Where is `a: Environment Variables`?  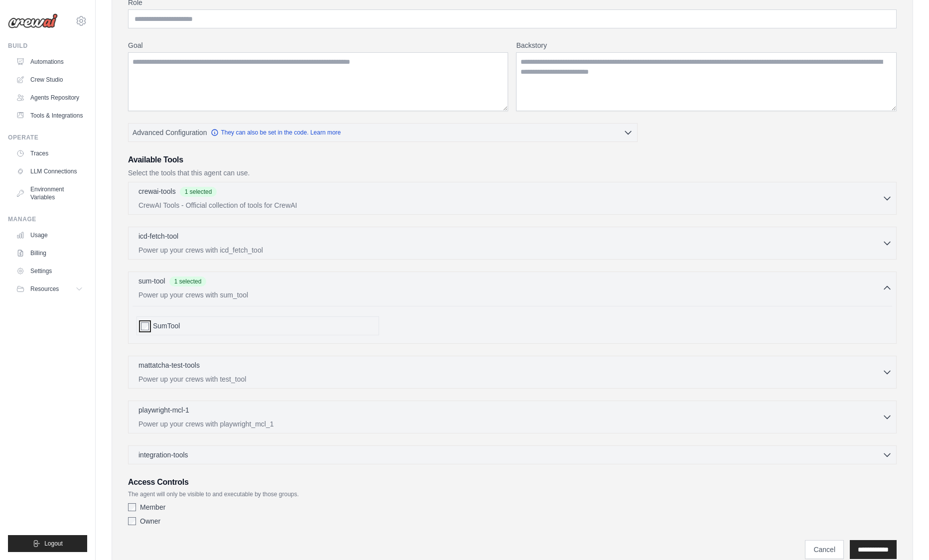 a: Environment Variables is located at coordinates (49, 193).